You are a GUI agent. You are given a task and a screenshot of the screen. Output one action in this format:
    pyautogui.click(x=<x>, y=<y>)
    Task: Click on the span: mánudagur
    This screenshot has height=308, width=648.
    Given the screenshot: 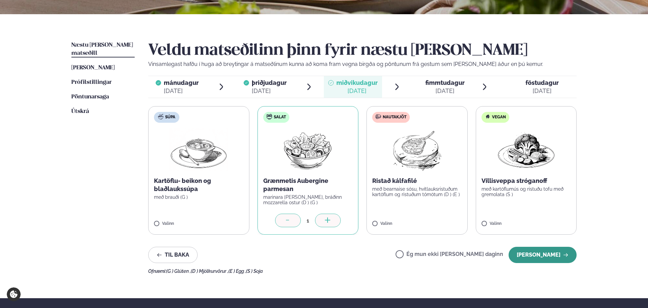 What is the action you would take?
    pyautogui.click(x=181, y=83)
    